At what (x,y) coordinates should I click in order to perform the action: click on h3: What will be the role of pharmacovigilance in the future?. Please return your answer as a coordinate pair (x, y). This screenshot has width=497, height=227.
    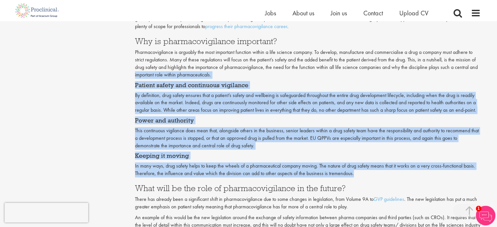
    Looking at the image, I should click on (308, 188).